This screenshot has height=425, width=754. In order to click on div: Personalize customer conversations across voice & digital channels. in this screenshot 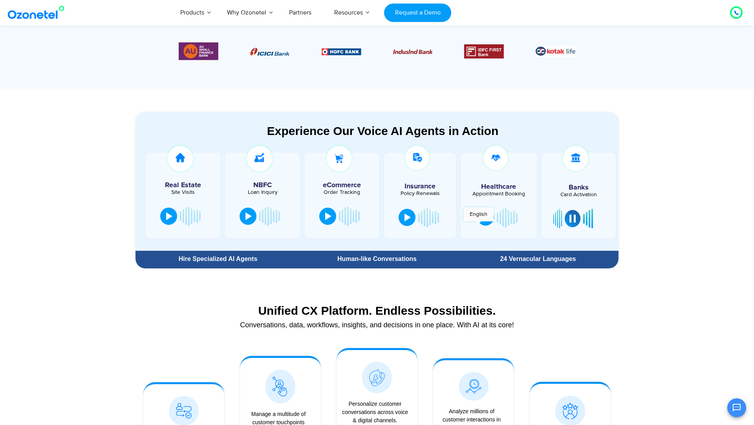, I will do `click(375, 412)`.